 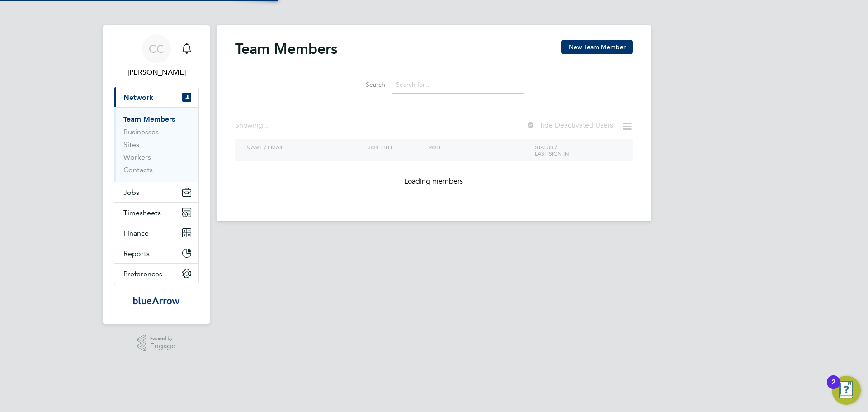 What do you see at coordinates (570, 125) in the screenshot?
I see `label: Hide Deactivated Users` at bounding box center [570, 125].